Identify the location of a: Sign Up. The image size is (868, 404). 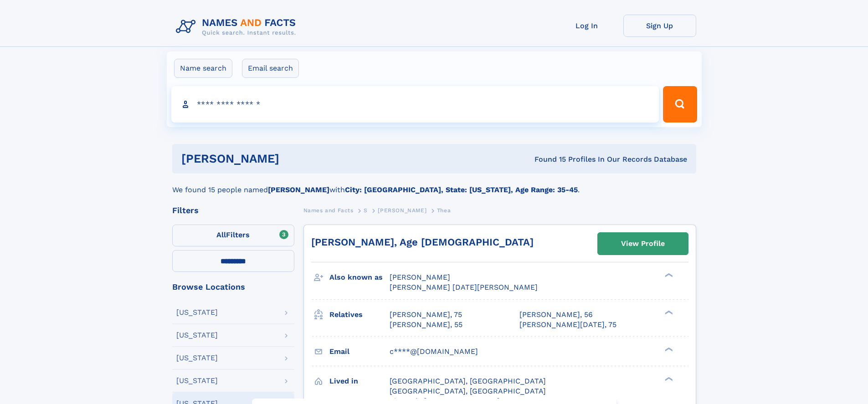
(660, 26).